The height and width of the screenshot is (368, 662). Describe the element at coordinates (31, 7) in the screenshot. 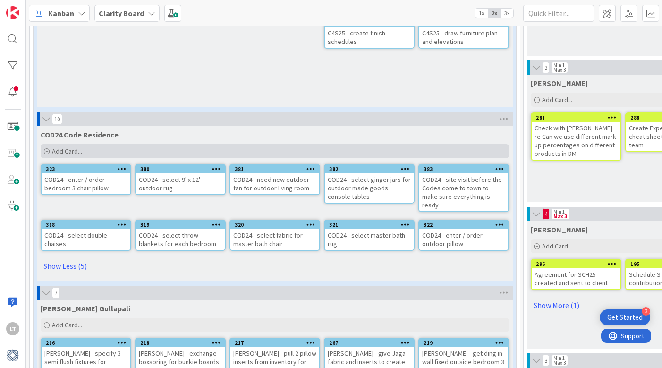

I see `span: Support` at that location.